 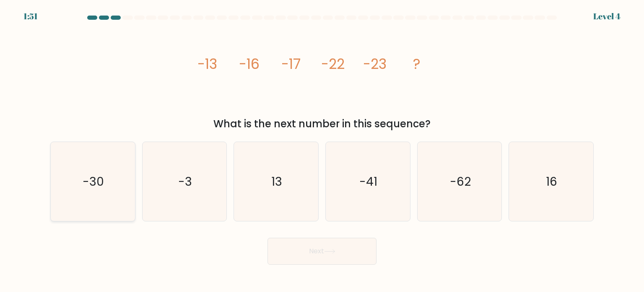 What do you see at coordinates (207, 64) in the screenshot?
I see `tspan: -13` at bounding box center [207, 64].